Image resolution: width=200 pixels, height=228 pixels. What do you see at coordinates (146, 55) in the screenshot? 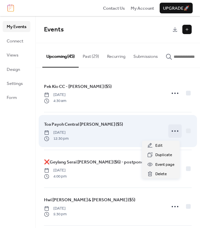
I see `button: Submissions` at bounding box center [146, 55].